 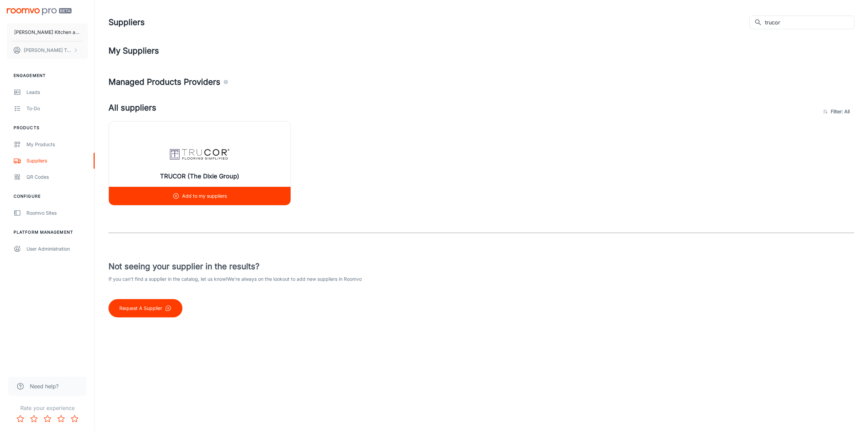 I want to click on div: User Administration, so click(x=57, y=249).